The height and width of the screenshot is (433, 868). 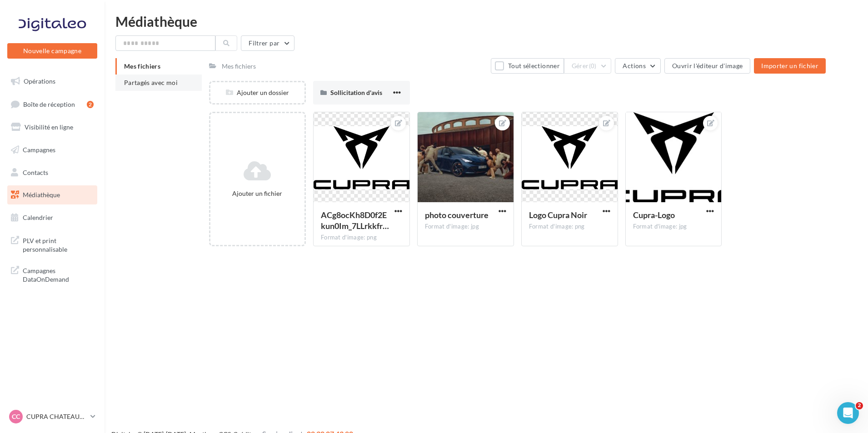 What do you see at coordinates (52, 195) in the screenshot?
I see `a: Médiathèque` at bounding box center [52, 195].